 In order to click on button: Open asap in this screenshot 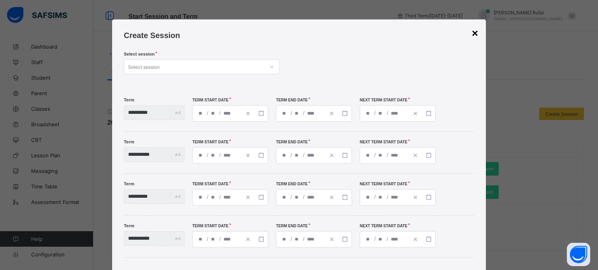, I will do `click(578, 255)`.